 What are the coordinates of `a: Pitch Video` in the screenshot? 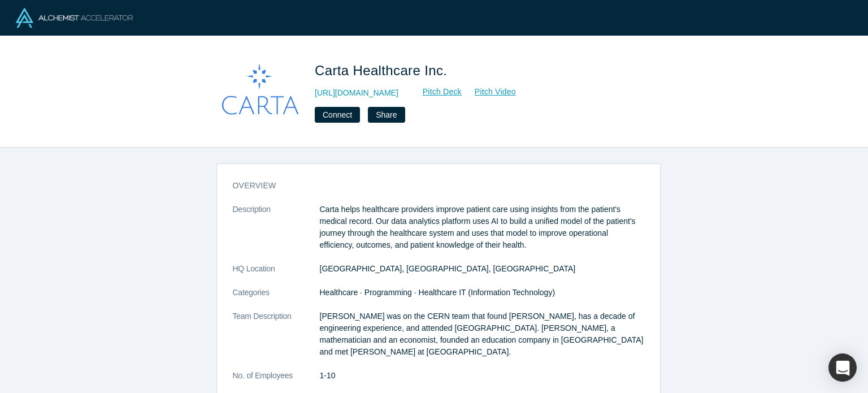 It's located at (490, 92).